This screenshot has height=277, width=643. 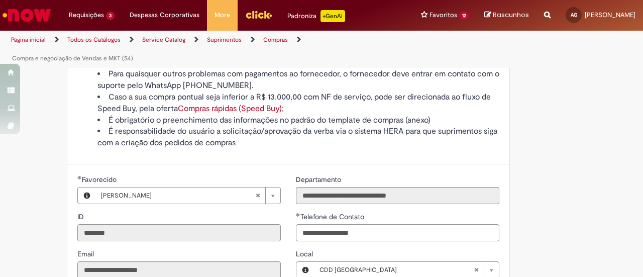 I want to click on img: ServiceNow, so click(x=27, y=15).